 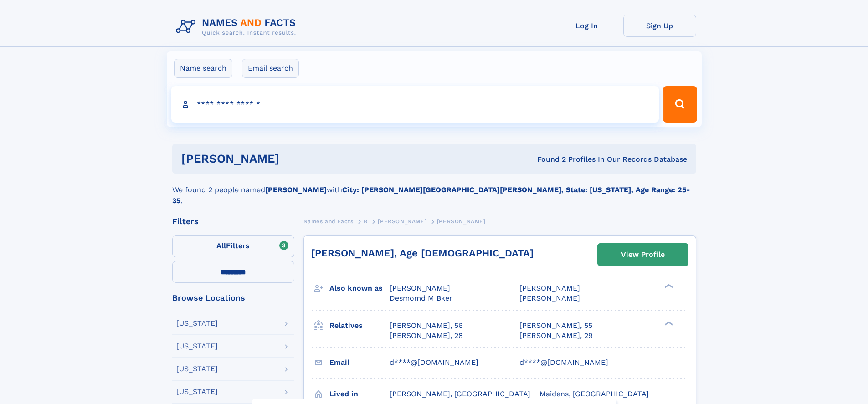 I want to click on span: All, so click(x=221, y=245).